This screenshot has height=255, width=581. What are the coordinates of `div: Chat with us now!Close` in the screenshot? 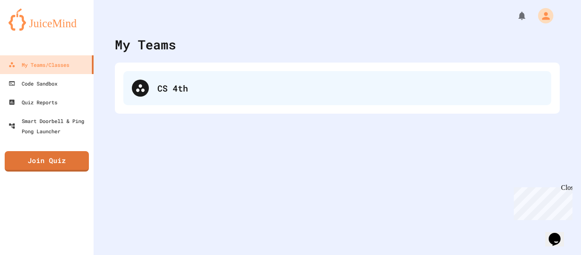 It's located at (31, 28).